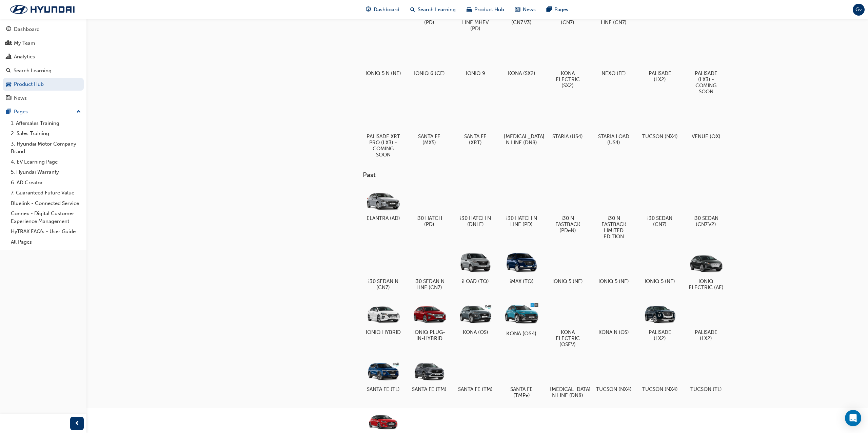  What do you see at coordinates (486, 9) in the screenshot?
I see `a: car-iconProduct Hub` at bounding box center [486, 9].